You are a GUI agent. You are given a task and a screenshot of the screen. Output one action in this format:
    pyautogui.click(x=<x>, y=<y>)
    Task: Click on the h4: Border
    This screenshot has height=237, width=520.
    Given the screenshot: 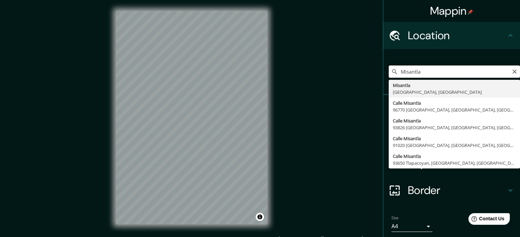 What is the action you would take?
    pyautogui.click(x=457, y=191)
    